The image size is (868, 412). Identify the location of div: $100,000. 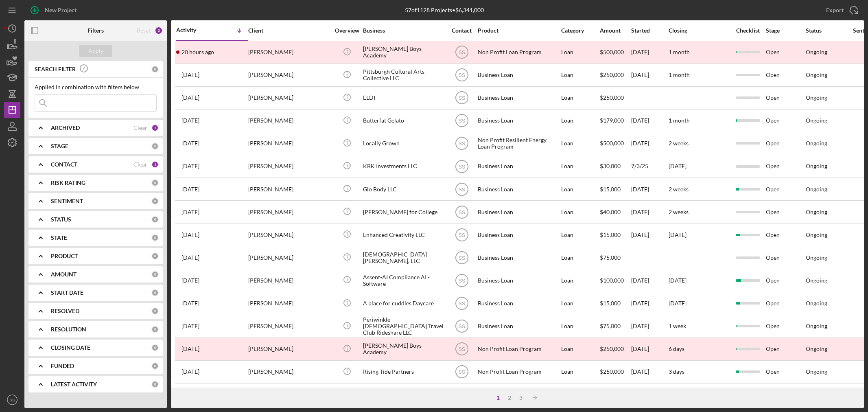
(615, 280).